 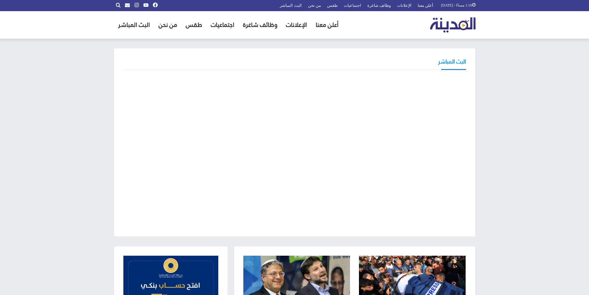 I want to click on img: تلفزيون المدينة, so click(x=453, y=25).